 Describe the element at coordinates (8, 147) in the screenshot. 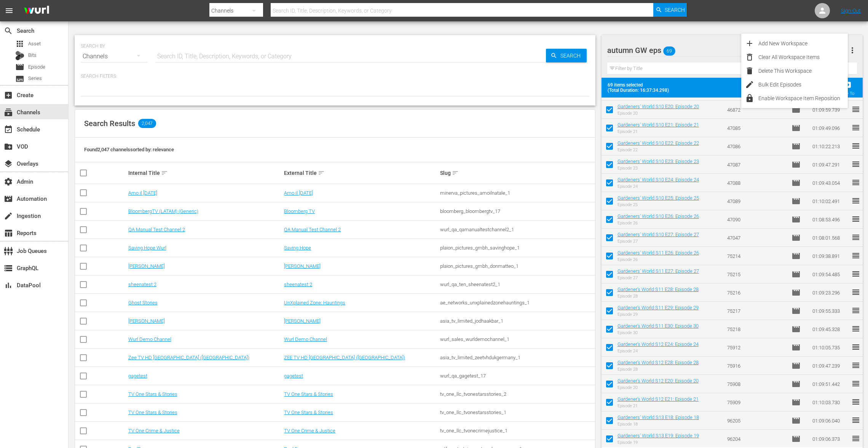

I see `span: VOD` at that location.